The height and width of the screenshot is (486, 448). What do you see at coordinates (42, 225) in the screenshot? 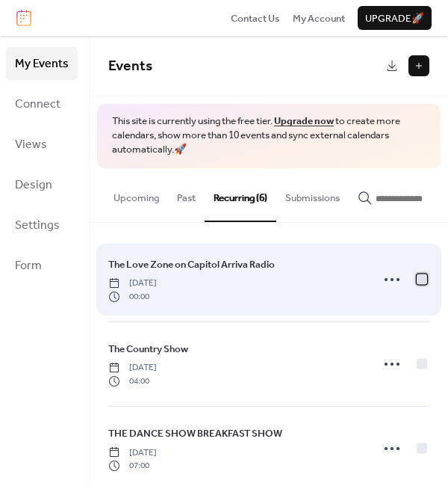
I see `a: Settings` at bounding box center [42, 225].